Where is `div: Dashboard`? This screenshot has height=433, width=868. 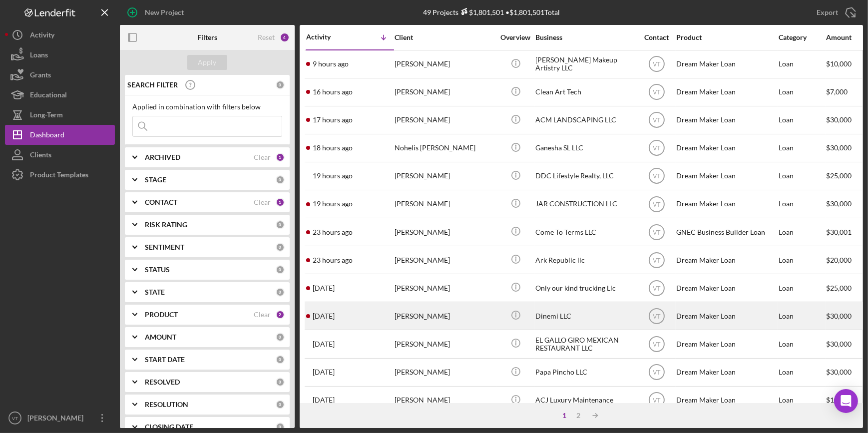
div: Dashboard is located at coordinates (47, 136).